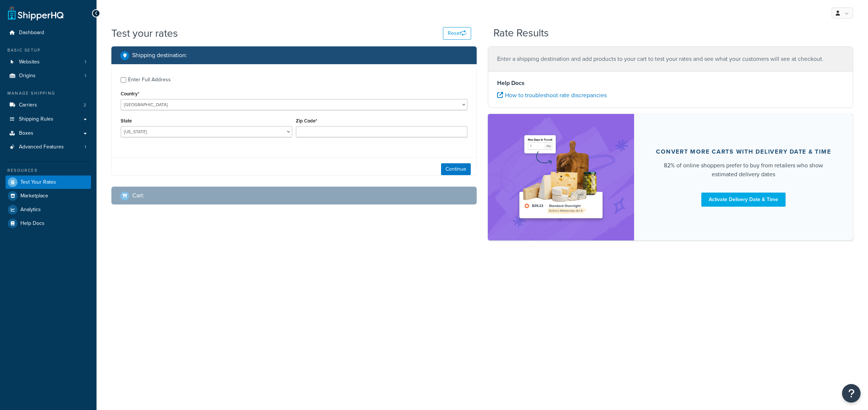  What do you see at coordinates (48, 105) in the screenshot?
I see `a: Carriers2` at bounding box center [48, 105].